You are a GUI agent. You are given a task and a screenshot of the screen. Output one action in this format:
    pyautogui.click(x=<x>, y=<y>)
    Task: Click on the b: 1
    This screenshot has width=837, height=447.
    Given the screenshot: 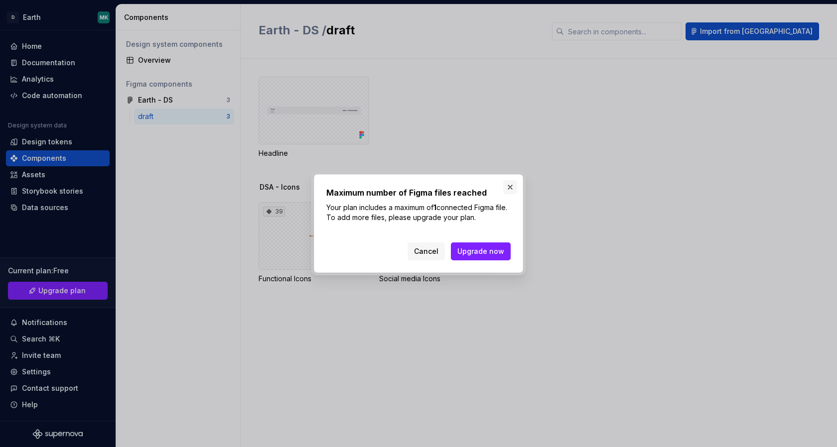 What is the action you would take?
    pyautogui.click(x=435, y=207)
    